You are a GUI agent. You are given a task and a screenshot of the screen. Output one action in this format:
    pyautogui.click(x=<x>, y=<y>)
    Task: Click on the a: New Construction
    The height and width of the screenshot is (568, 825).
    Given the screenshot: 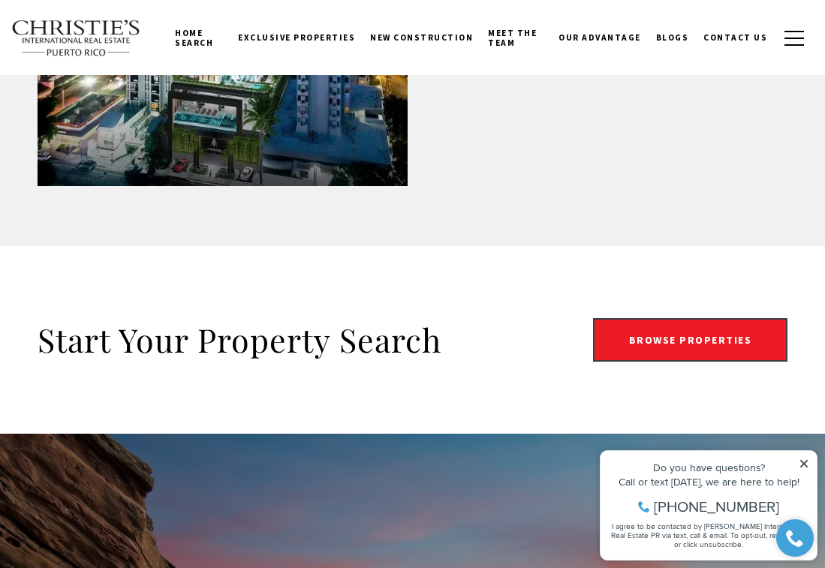 What is the action you would take?
    pyautogui.click(x=421, y=38)
    